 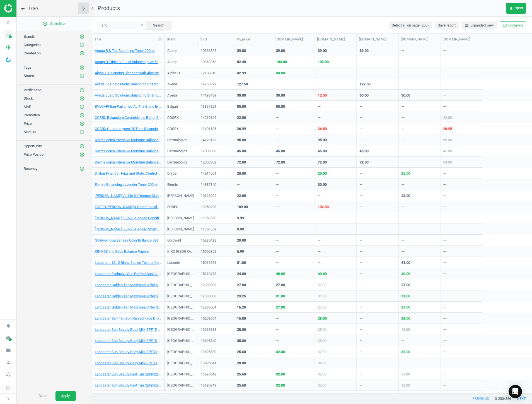 What do you see at coordinates (32, 53) in the screenshot?
I see `span: Created on` at bounding box center [32, 53].